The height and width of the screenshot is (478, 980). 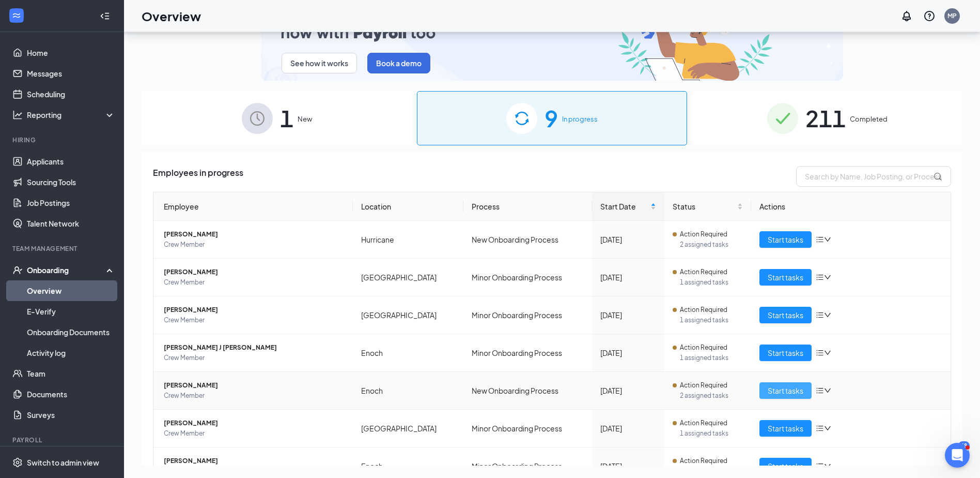 What do you see at coordinates (18, 270) in the screenshot?
I see `svg: UserCheck` at bounding box center [18, 270].